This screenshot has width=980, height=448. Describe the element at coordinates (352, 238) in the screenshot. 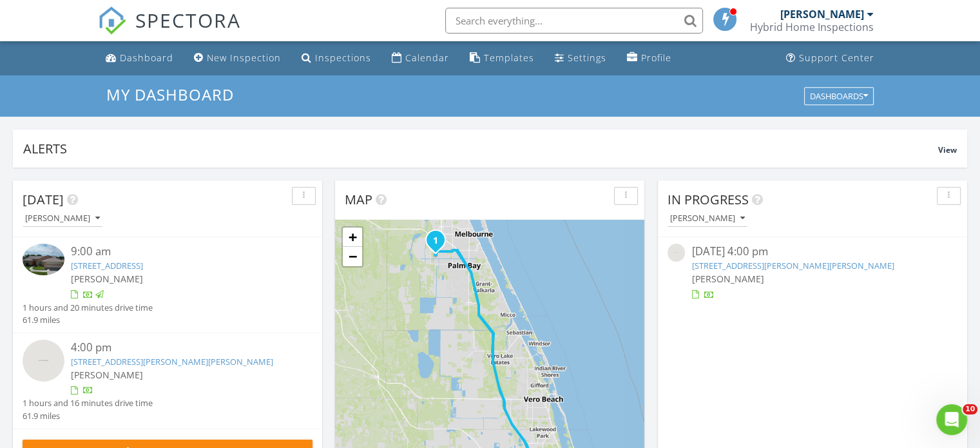

I see `a: Zoom in` at that location.